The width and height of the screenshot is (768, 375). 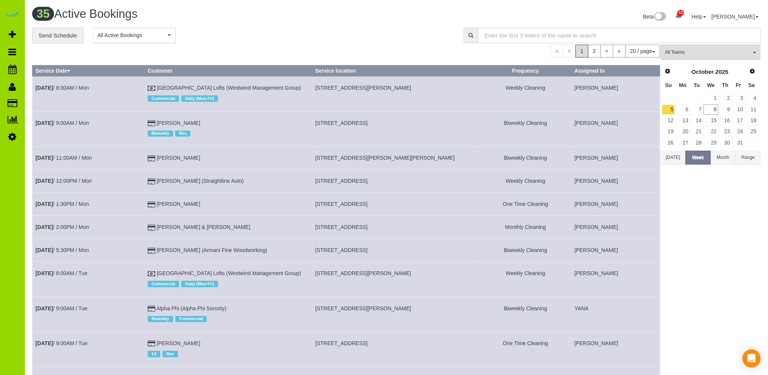 What do you see at coordinates (752, 132) in the screenshot?
I see `a: 25` at bounding box center [752, 132].